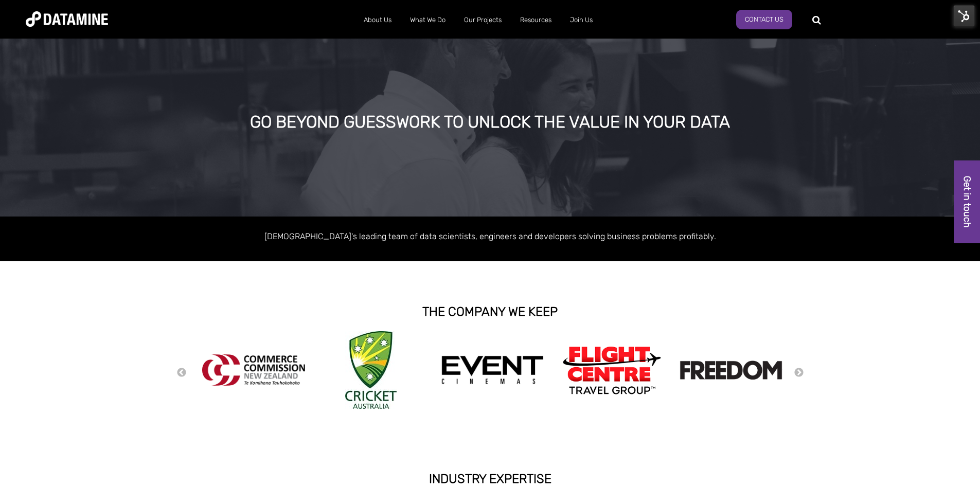 The width and height of the screenshot is (980, 486). Describe the element at coordinates (181, 373) in the screenshot. I see `button: Previous` at that location.